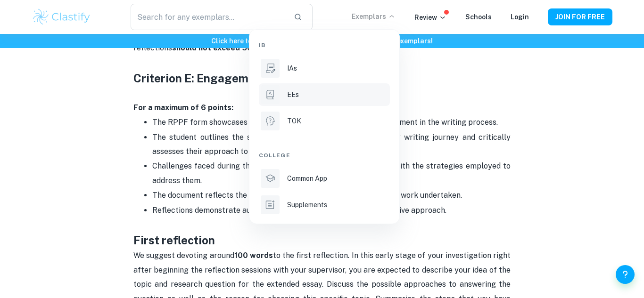 This screenshot has width=644, height=298. What do you see at coordinates (262, 45) in the screenshot?
I see `span: IB` at bounding box center [262, 45].